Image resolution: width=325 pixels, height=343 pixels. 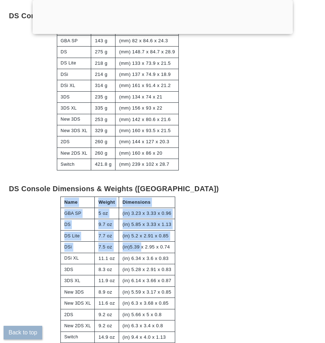 I want to click on td: (in)5.39 x 2.95 x 0.74, so click(x=147, y=247).